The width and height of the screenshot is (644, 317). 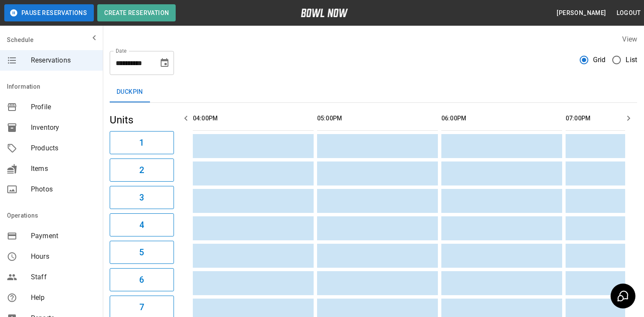 I want to click on h6: 3, so click(x=141, y=198).